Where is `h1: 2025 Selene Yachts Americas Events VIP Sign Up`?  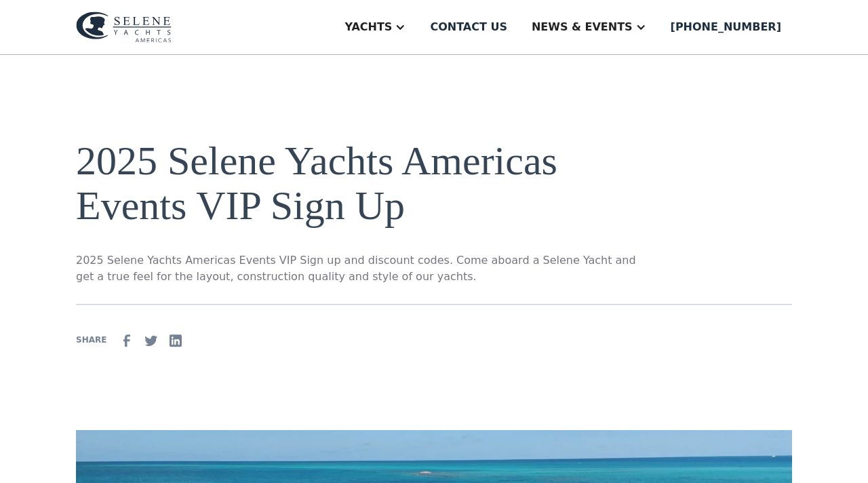 h1: 2025 Selene Yachts Americas Events VIP Sign Up is located at coordinates (358, 183).